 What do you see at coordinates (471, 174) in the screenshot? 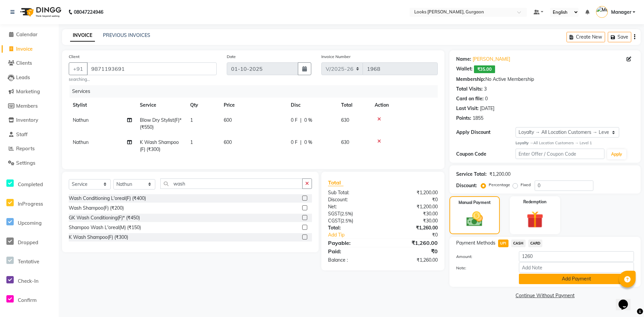
I see `div: Service Total:` at bounding box center [471, 174].